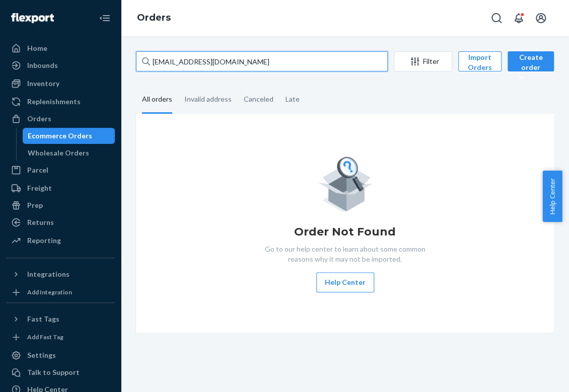 The height and width of the screenshot is (392, 569). I want to click on div: Home, so click(37, 48).